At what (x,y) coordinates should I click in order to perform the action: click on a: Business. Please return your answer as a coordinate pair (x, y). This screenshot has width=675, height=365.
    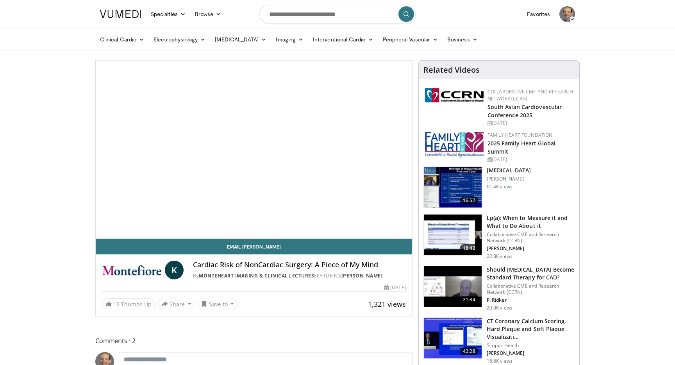
    Looking at the image, I should click on (463, 39).